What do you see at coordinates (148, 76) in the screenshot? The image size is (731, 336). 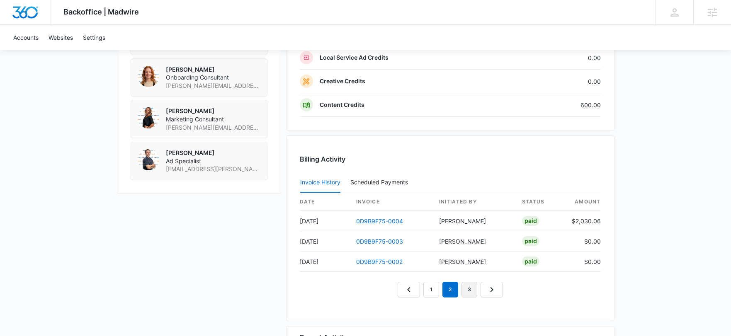 I see `img: Courtney Coy` at bounding box center [148, 76].